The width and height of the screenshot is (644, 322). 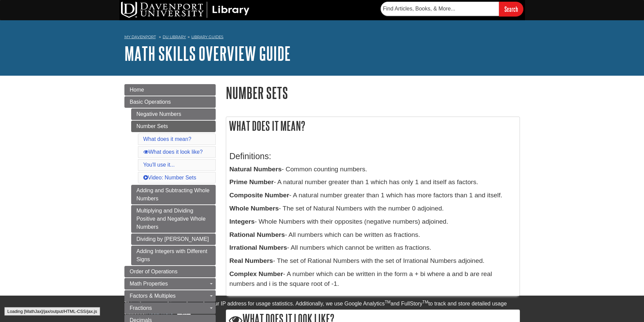 I want to click on p: - All numbers which cannot be written as fractions., so click(x=373, y=248).